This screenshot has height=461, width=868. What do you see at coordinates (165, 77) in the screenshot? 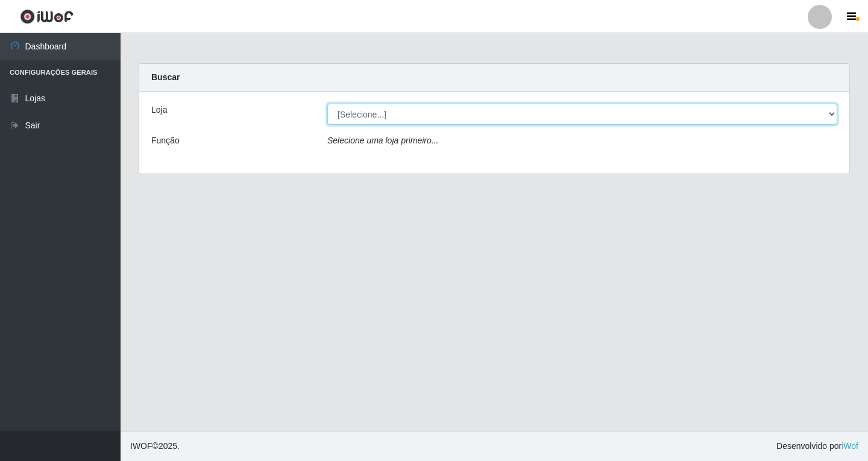
I see `strong: Buscar` at bounding box center [165, 77].